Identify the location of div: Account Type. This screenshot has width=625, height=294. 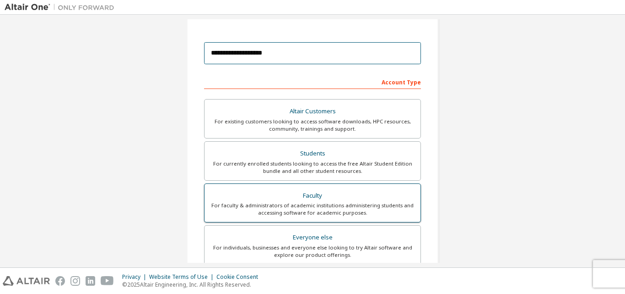
(313, 82).